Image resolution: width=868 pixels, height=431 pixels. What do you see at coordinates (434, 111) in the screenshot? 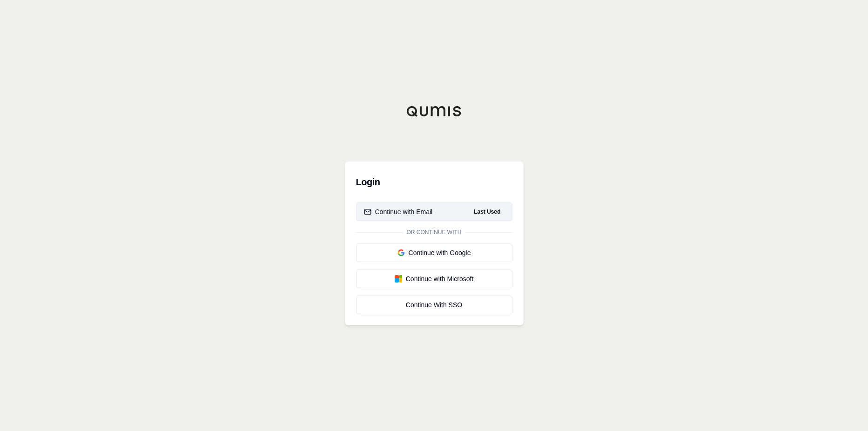
I see `img: Qumis` at bounding box center [434, 111].